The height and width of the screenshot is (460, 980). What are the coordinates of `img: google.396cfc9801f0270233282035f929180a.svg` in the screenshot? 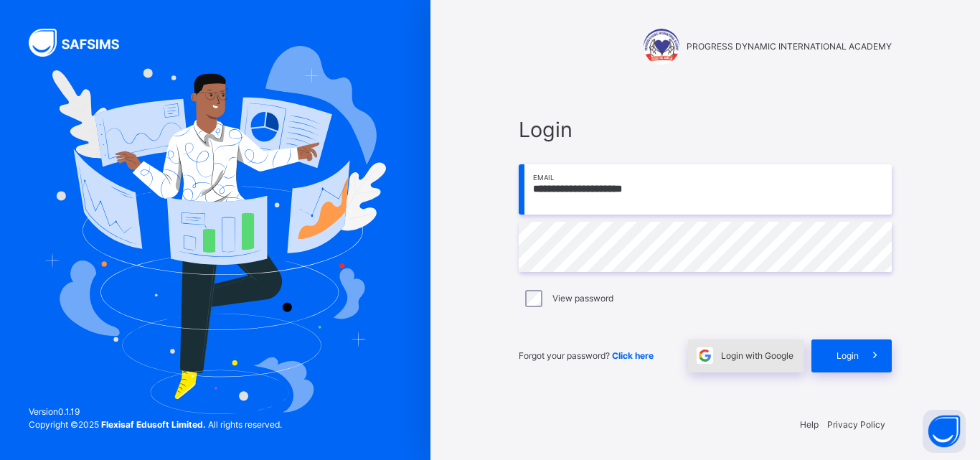 It's located at (704, 356).